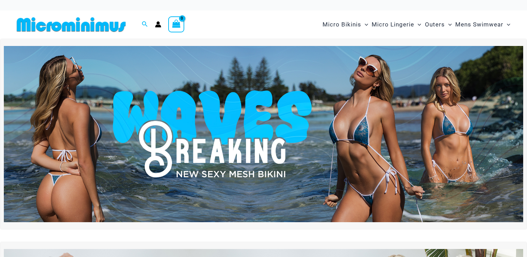 The width and height of the screenshot is (527, 257). Describe the element at coordinates (176, 24) in the screenshot. I see `a: View Shopping Cart, empty` at that location.